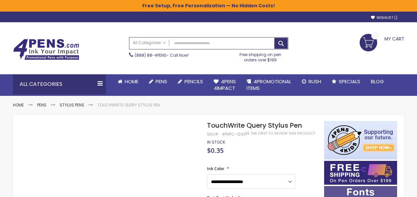  Describe the element at coordinates (149, 43) in the screenshot. I see `a: All Categories` at that location.